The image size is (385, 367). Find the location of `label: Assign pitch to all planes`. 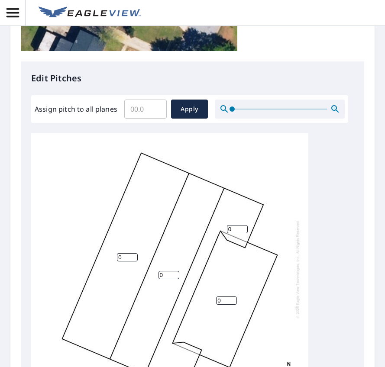

label: Assign pitch to all planes is located at coordinates (76, 109).